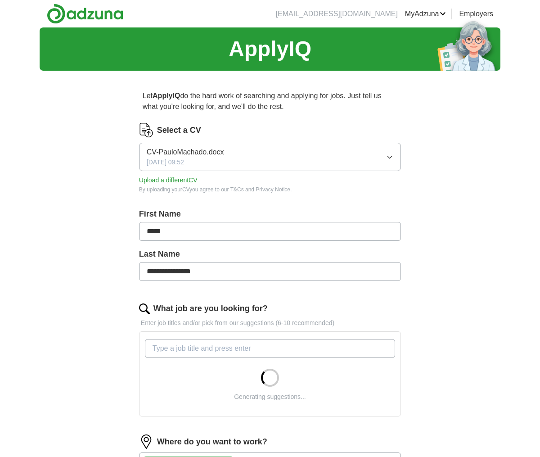  I want to click on img: location.png, so click(146, 441).